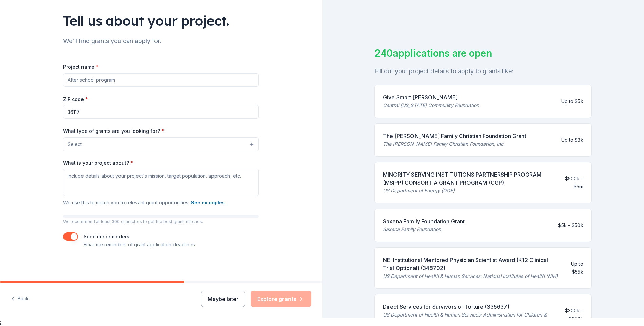  I want to click on div: Saxena Family Foundation, so click(423, 230).